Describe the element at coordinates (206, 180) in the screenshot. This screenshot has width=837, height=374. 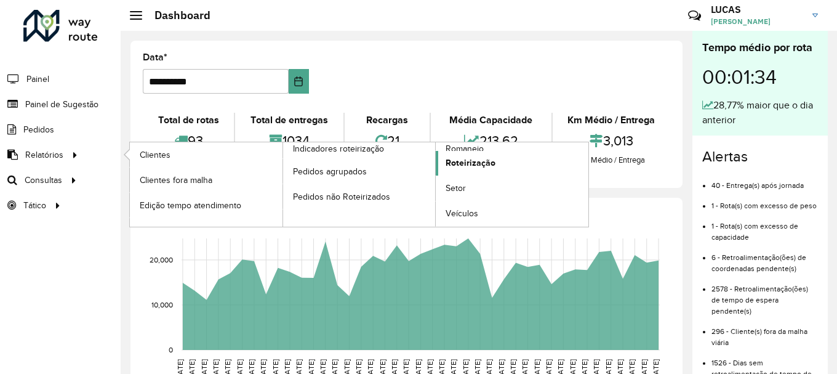
I see `a: Clientes fora malha` at that location.